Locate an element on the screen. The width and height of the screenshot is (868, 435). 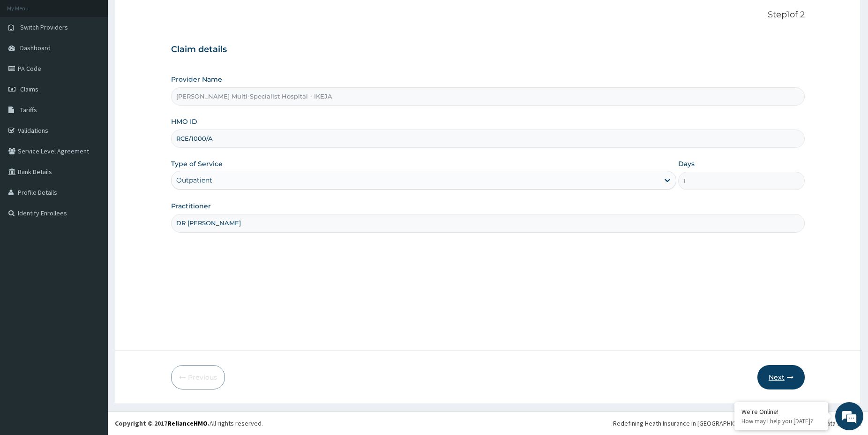
strong: Copyright © 2017 . is located at coordinates (162, 423).